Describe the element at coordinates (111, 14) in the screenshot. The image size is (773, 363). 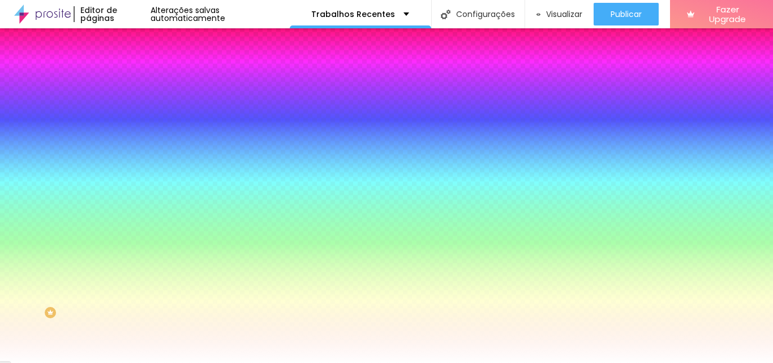
I see `div: Editor de páginas` at that location.